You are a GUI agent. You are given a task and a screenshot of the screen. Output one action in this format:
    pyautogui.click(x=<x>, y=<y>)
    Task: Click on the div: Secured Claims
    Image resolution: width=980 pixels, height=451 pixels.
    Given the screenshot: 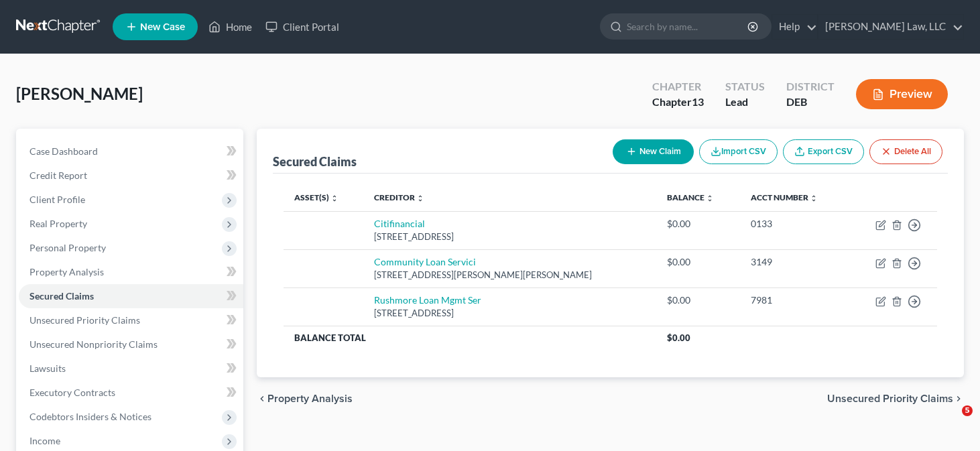 What is the action you would take?
    pyautogui.click(x=314, y=162)
    